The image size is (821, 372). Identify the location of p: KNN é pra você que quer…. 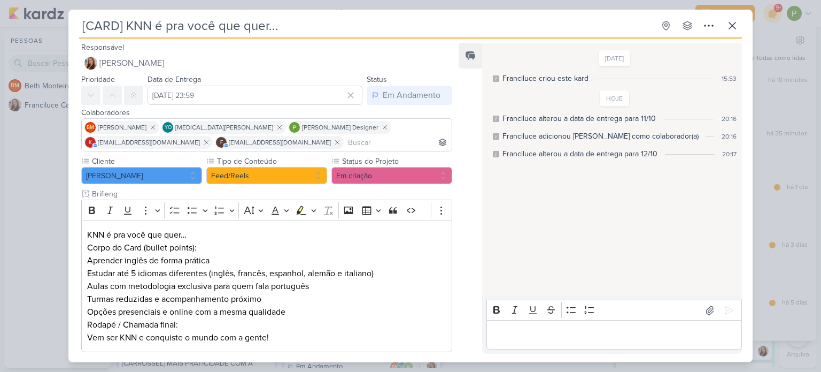
(267, 235).